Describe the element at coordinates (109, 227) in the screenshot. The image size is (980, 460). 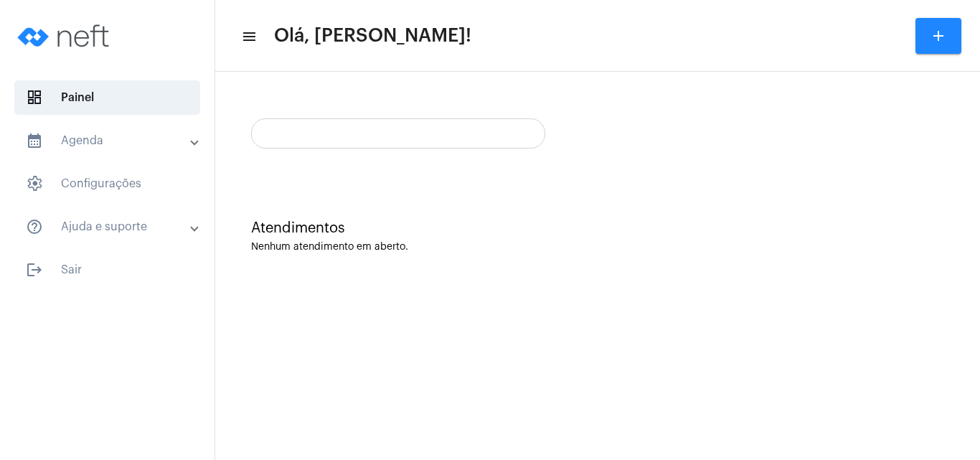
I see `mat-panel-title: Ajuda e suporte` at that location.